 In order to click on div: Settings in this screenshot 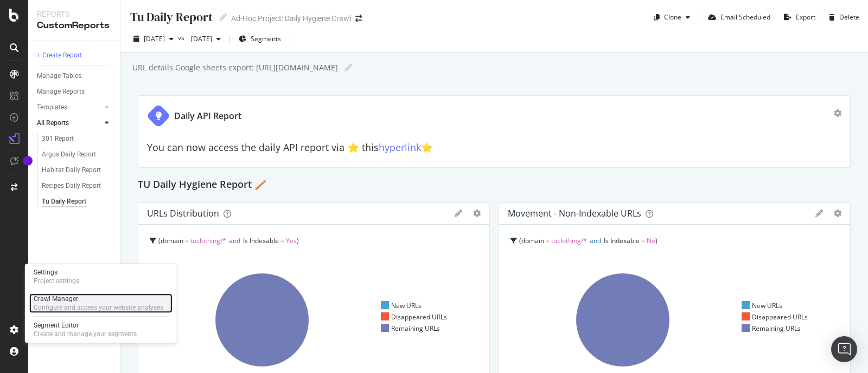, I will do `click(57, 272)`.